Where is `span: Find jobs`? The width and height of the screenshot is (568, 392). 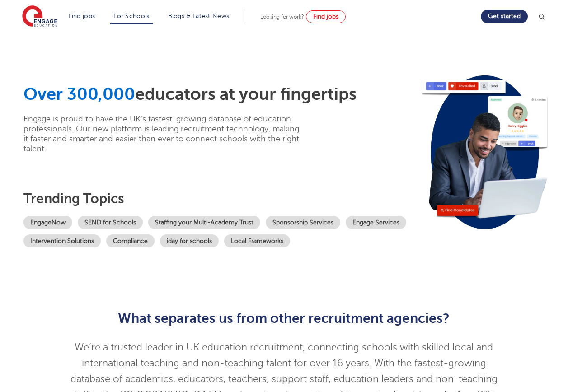 span: Find jobs is located at coordinates (326, 17).